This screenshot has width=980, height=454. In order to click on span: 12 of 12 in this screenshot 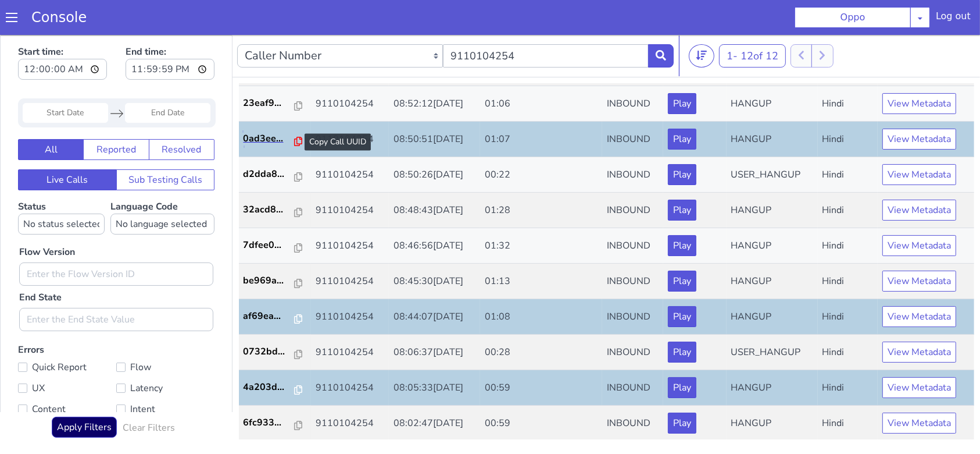, I will do `click(759, 21)`.